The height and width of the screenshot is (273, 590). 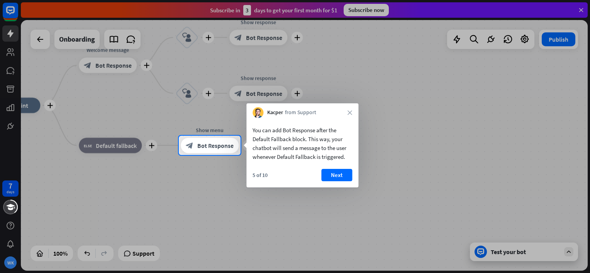 I want to click on button: Open LiveChat chat widget, so click(x=18, y=15).